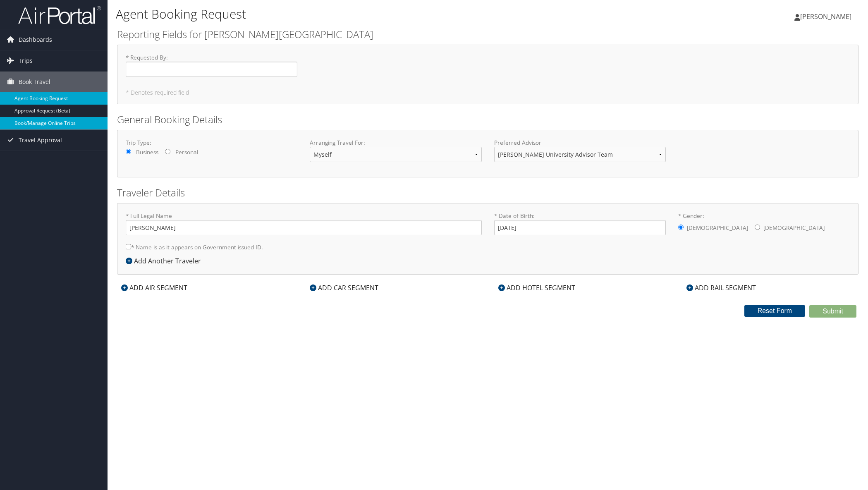 This screenshot has width=868, height=490. Describe the element at coordinates (488, 92) in the screenshot. I see `h5: * Denotes required field` at that location.